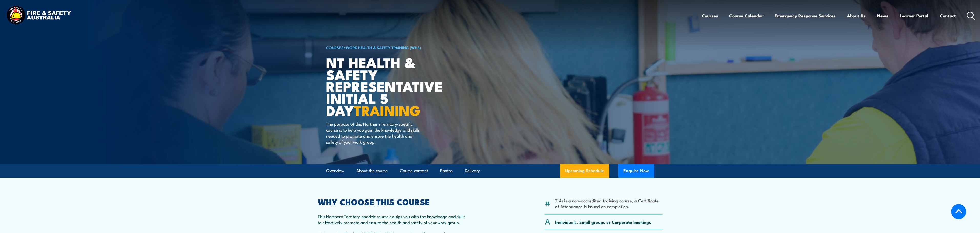 Image resolution: width=980 pixels, height=233 pixels. Describe the element at coordinates (603, 222) in the screenshot. I see `p: Individuals, Small groups or Corporate bookings` at that location.